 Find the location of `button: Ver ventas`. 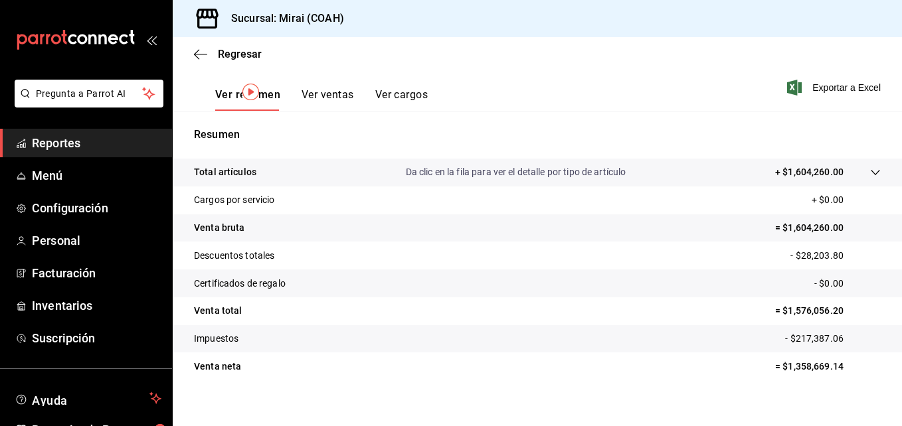

button: Ver ventas is located at coordinates (327, 100).